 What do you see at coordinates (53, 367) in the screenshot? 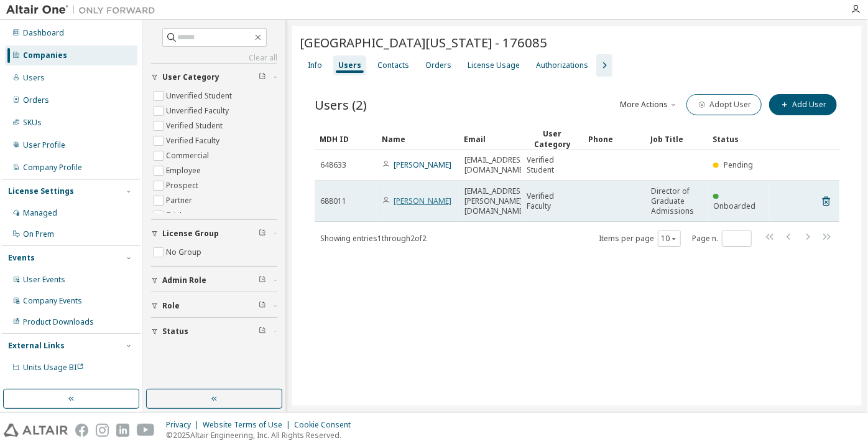
I see `span: Units Usage BI` at bounding box center [53, 367].